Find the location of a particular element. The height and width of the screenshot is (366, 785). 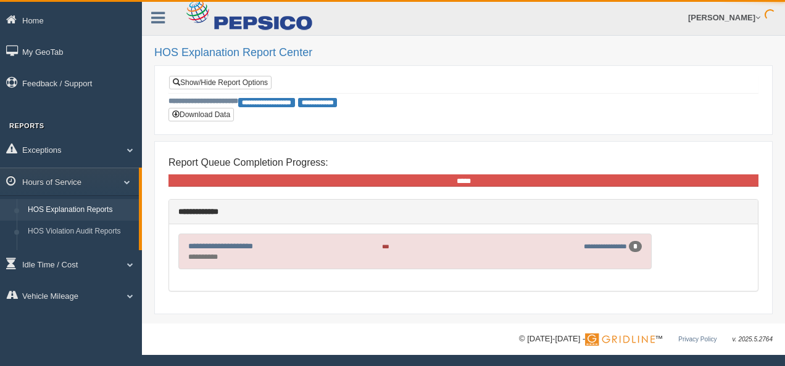

a: Show/Hide Report Options is located at coordinates (220, 83).